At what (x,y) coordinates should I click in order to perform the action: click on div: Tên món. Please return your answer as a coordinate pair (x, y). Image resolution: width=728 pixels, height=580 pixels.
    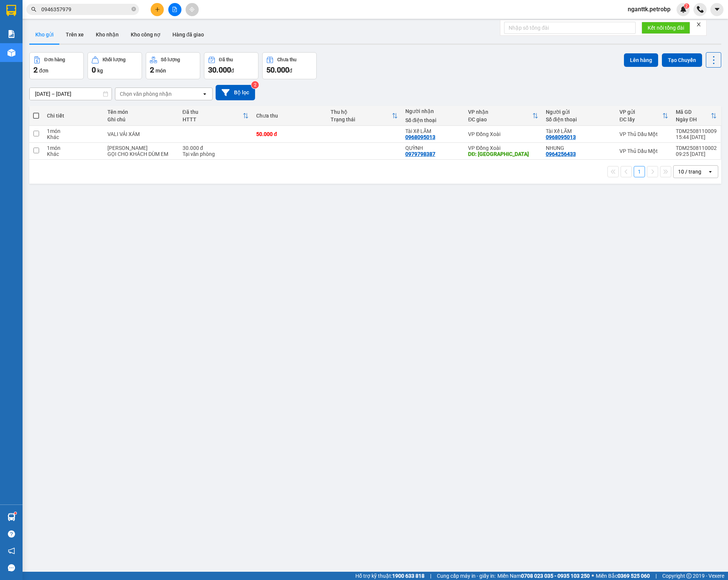
    Looking at the image, I should click on (141, 112).